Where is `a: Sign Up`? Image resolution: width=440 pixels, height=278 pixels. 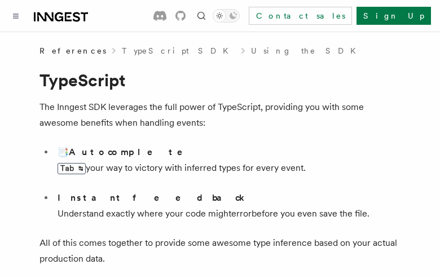 a: Sign Up is located at coordinates (394, 16).